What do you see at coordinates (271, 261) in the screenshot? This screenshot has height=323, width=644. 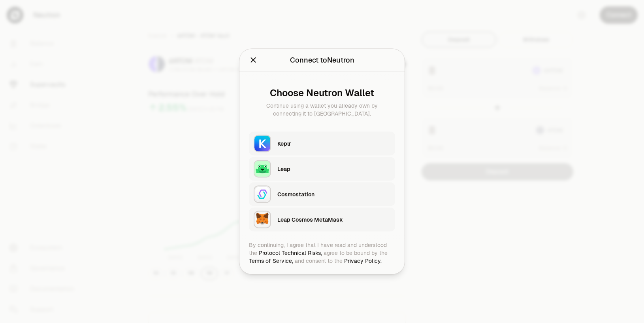 I see `a: Terms of Service,` at bounding box center [271, 261].